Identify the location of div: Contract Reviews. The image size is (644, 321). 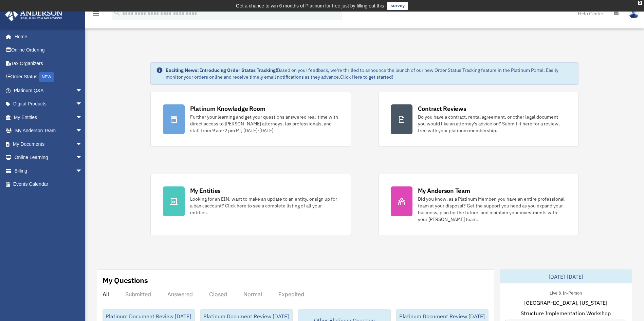
(442, 108).